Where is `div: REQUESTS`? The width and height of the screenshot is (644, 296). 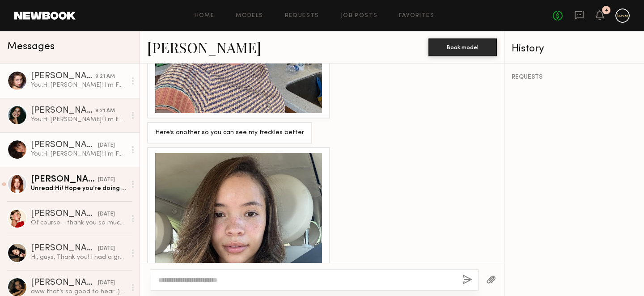 div: REQUESTS is located at coordinates (574, 77).